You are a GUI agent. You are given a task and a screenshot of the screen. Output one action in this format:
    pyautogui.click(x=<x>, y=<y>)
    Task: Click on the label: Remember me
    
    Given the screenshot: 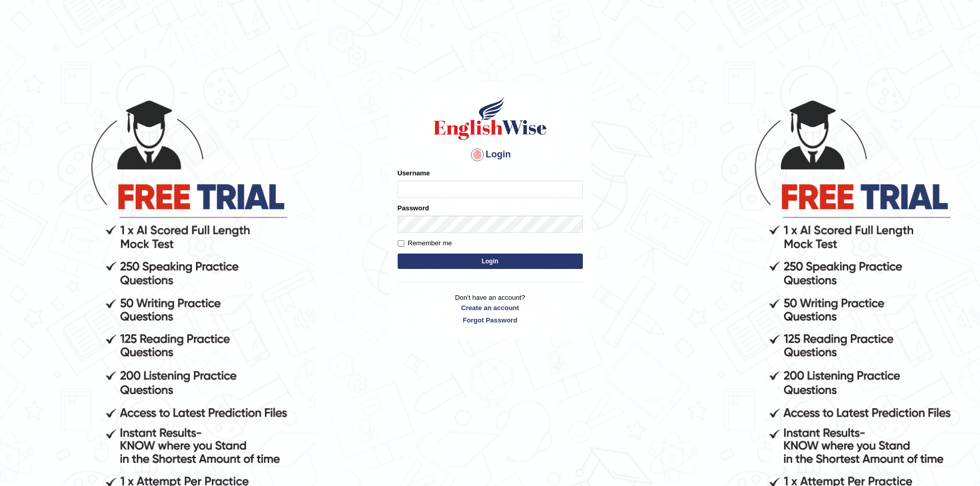 What is the action you would take?
    pyautogui.click(x=425, y=243)
    